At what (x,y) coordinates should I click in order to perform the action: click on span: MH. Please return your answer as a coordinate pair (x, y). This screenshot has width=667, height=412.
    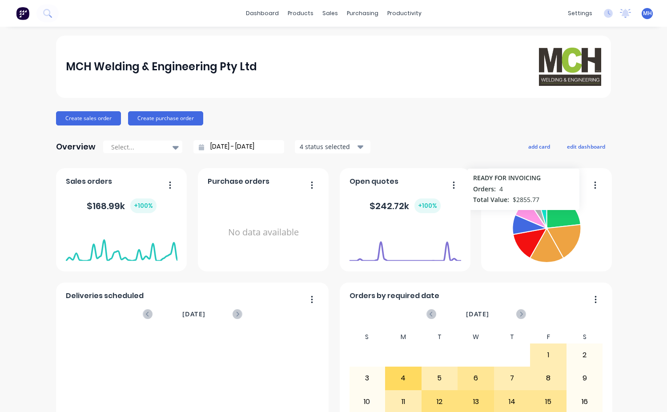
    Looking at the image, I should click on (647, 13).